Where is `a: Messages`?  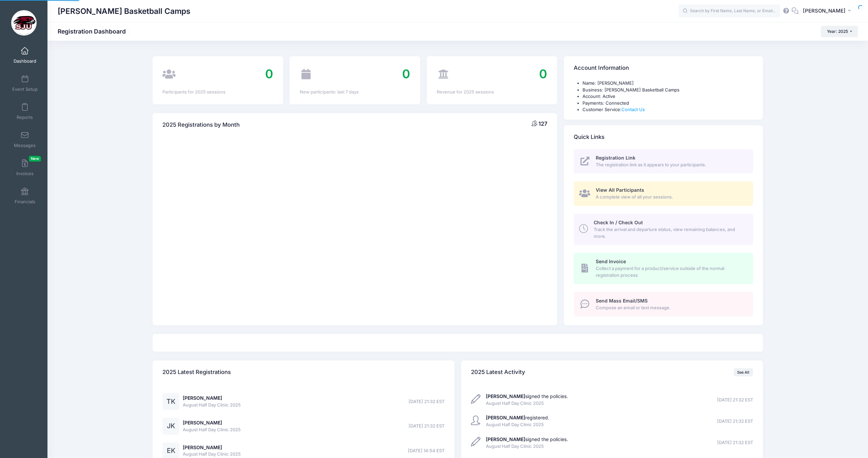 a: Messages is located at coordinates (25, 140).